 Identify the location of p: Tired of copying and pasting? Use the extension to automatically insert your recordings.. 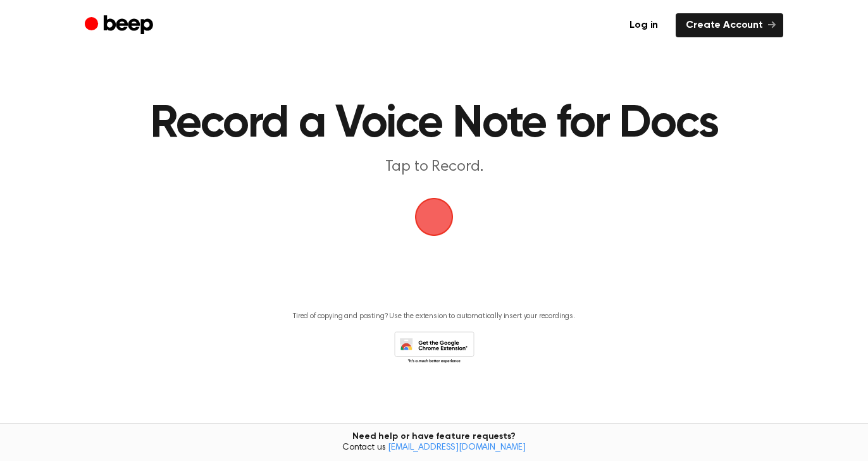
(434, 317).